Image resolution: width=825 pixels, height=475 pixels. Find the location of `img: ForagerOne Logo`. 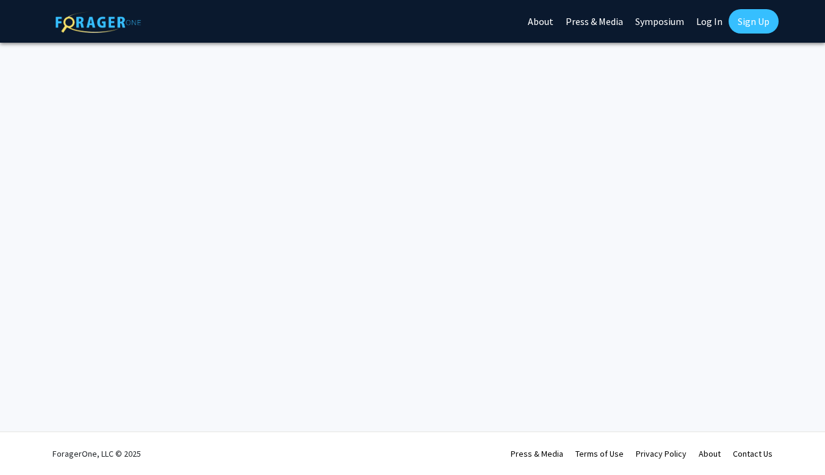

img: ForagerOne Logo is located at coordinates (98, 22).